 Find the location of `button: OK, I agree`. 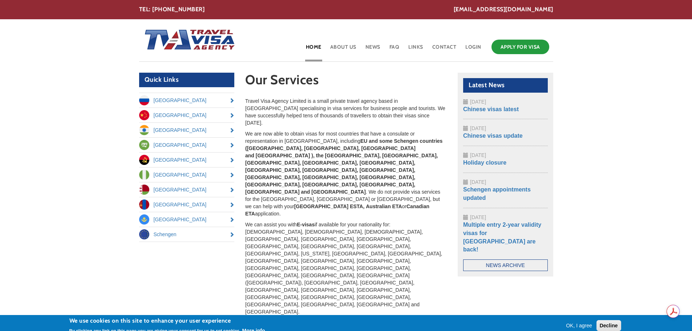

button: OK, I agree is located at coordinates (579, 325).